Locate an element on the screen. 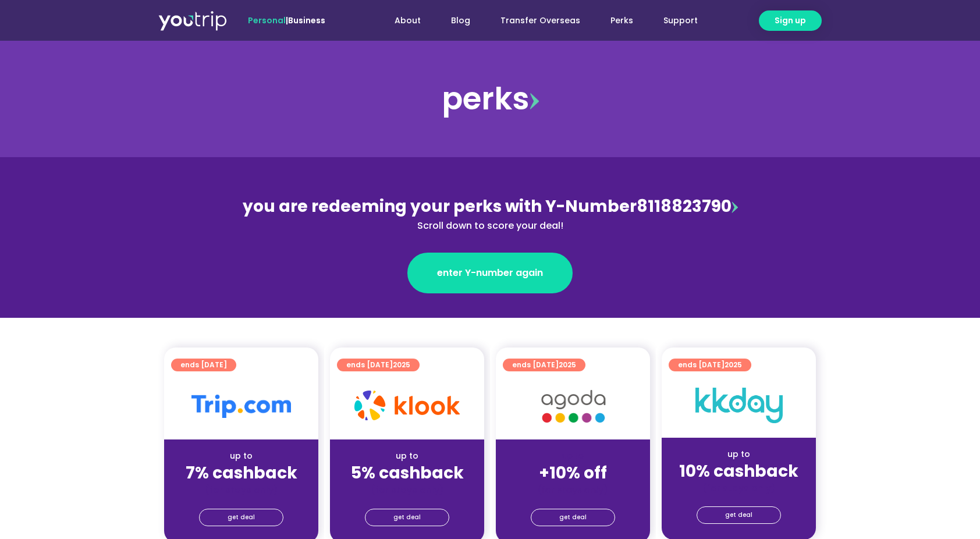 The height and width of the screenshot is (539, 980). strong: 7% cashback is located at coordinates (242, 473).